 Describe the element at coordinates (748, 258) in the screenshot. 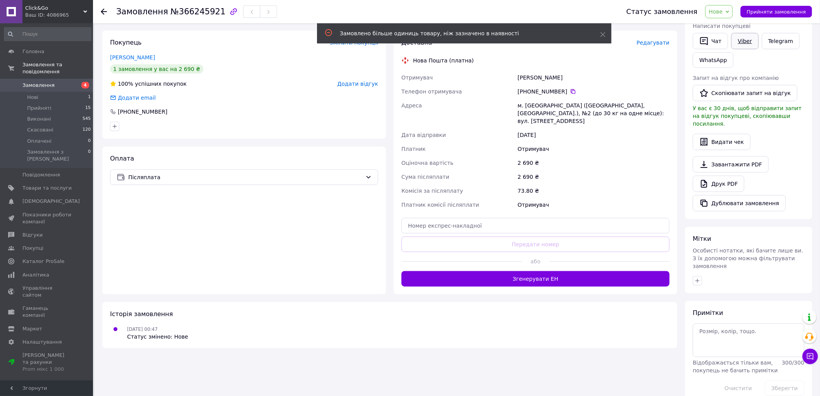

I see `span: Особисті нотатки, які бачите лише ви. З їх допомогою можна фільтрувати замовлення` at that location.